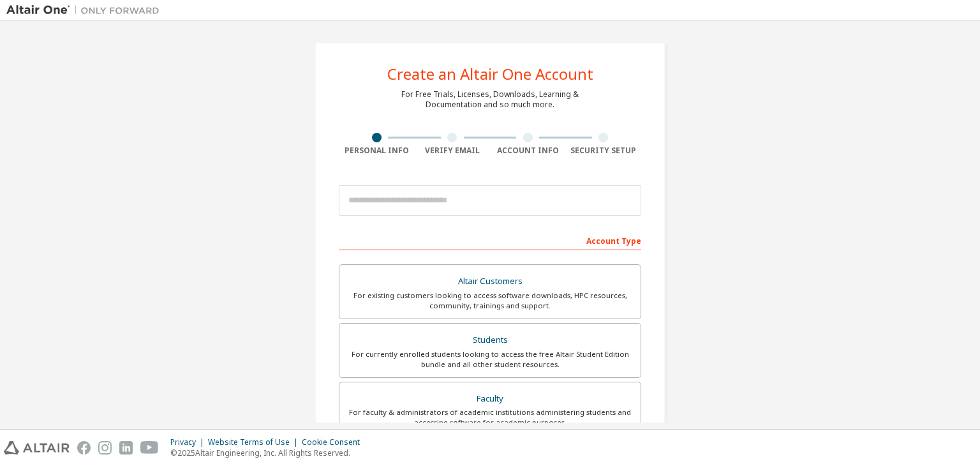 This screenshot has width=980, height=466. What do you see at coordinates (86, 10) in the screenshot?
I see `img: Altair One` at bounding box center [86, 10].